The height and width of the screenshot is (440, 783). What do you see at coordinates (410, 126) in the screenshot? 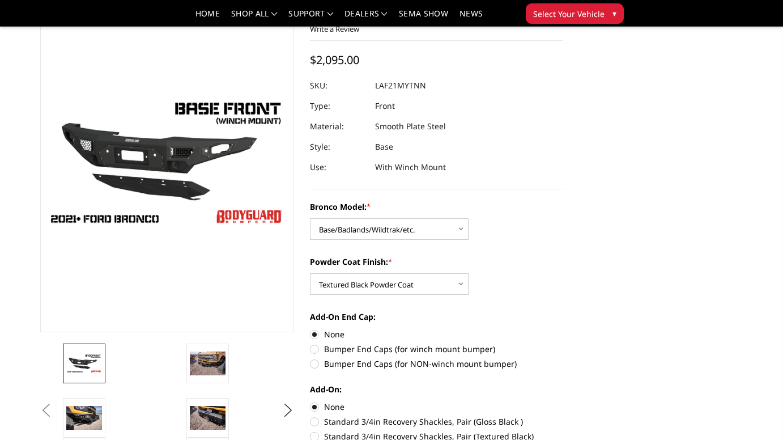
I see `dd: Smooth Plate Steel` at bounding box center [410, 126].